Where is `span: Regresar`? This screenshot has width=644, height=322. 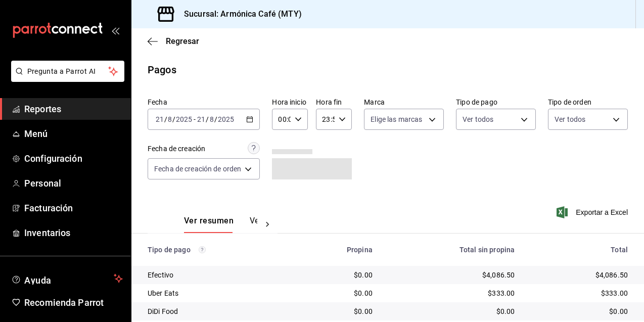 span: Regresar is located at coordinates (183, 41).